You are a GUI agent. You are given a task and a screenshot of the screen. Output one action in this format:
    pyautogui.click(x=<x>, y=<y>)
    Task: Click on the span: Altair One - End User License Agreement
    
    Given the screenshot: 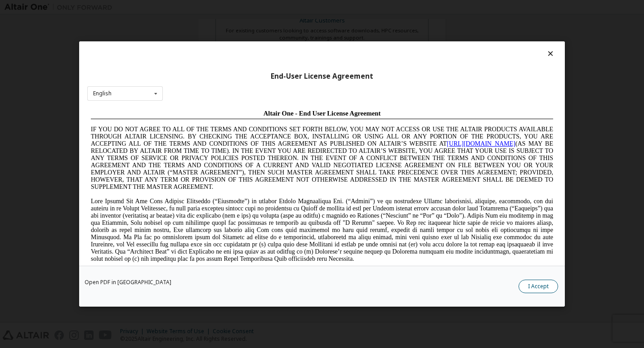 What is the action you would take?
    pyautogui.click(x=234, y=7)
    